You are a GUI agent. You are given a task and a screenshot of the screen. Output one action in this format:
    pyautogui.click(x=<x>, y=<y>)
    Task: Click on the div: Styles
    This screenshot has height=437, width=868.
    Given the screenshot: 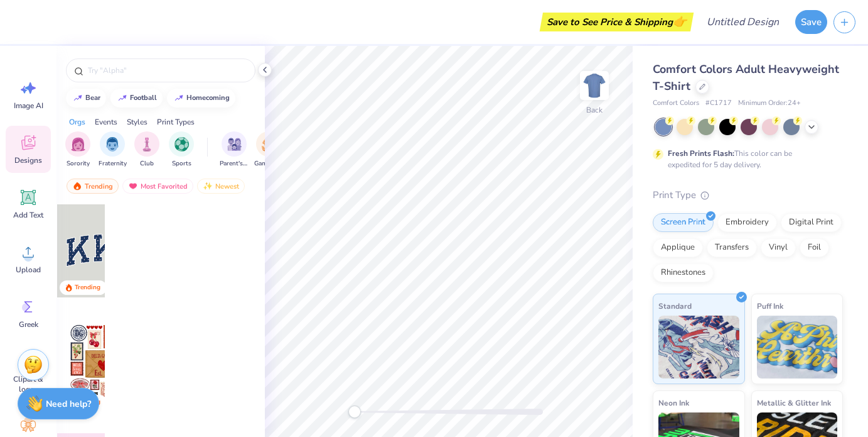 What is the action you would take?
    pyautogui.click(x=137, y=122)
    